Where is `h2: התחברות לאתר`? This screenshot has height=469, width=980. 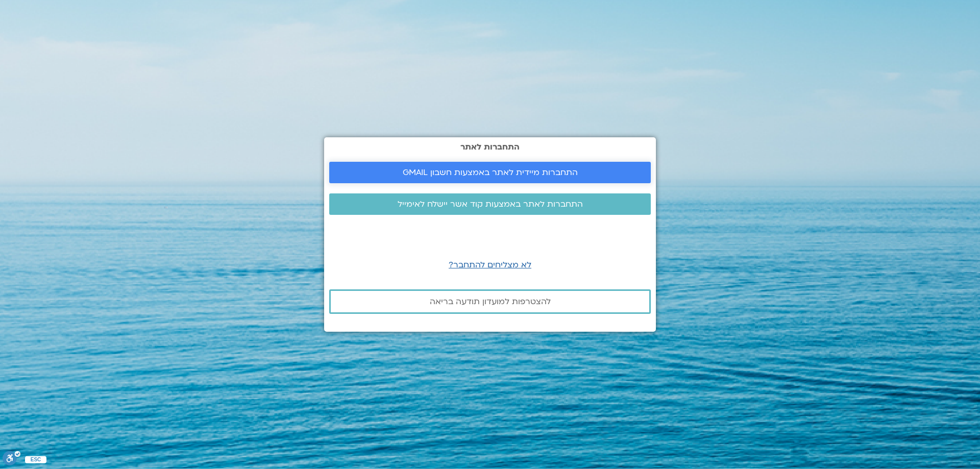 h2: התחברות לאתר is located at coordinates (490, 147).